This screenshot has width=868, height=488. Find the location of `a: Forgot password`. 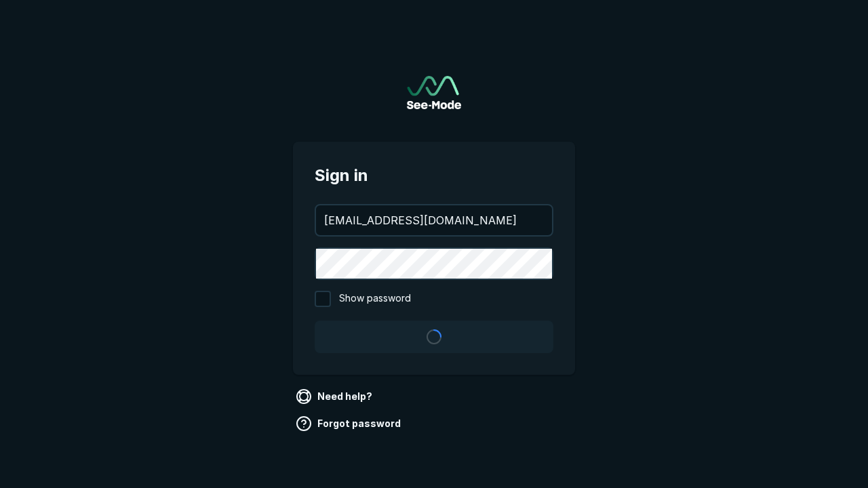

a: Forgot password is located at coordinates (349, 424).